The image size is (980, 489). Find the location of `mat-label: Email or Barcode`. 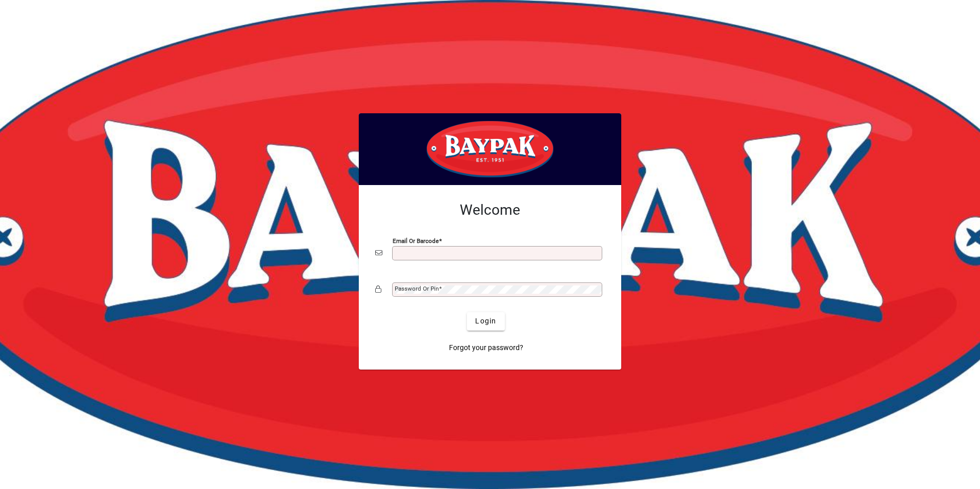

mat-label: Email or Barcode is located at coordinates (416, 240).